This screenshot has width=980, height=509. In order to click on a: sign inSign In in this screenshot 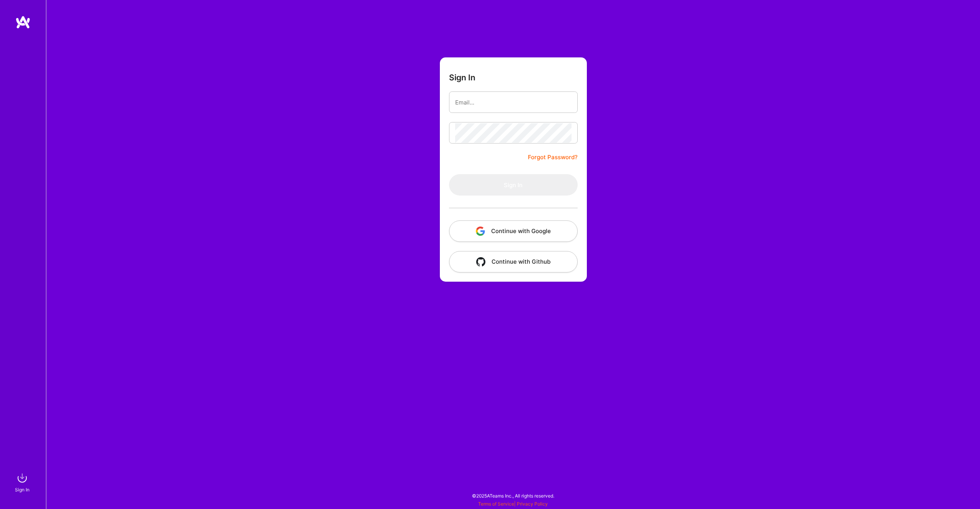, I will do `click(23, 482)`.